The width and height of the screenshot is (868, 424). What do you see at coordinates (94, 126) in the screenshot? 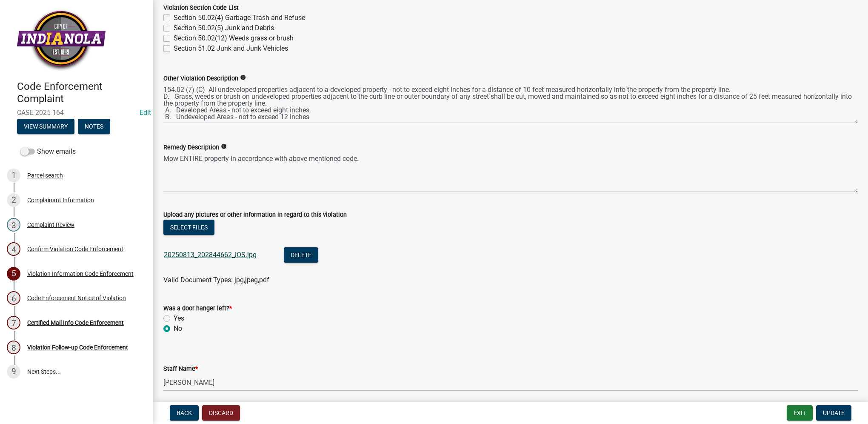
I see `button: Notes` at bounding box center [94, 126].